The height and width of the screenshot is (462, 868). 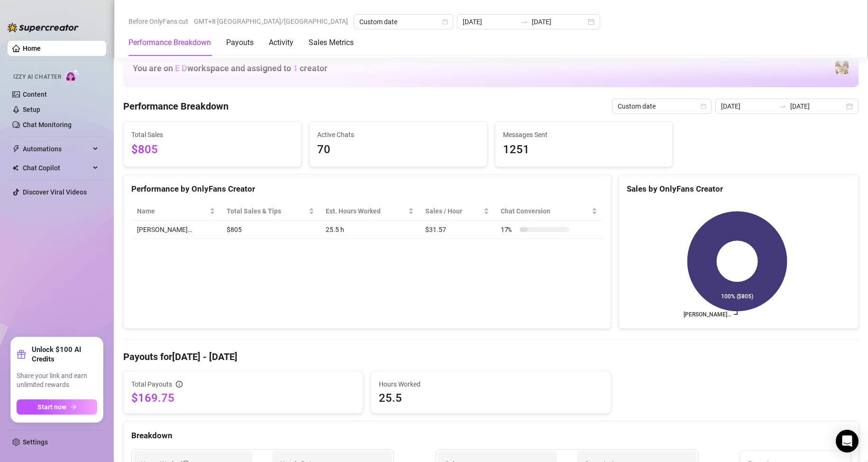 I want to click on span: Start now, so click(x=52, y=407).